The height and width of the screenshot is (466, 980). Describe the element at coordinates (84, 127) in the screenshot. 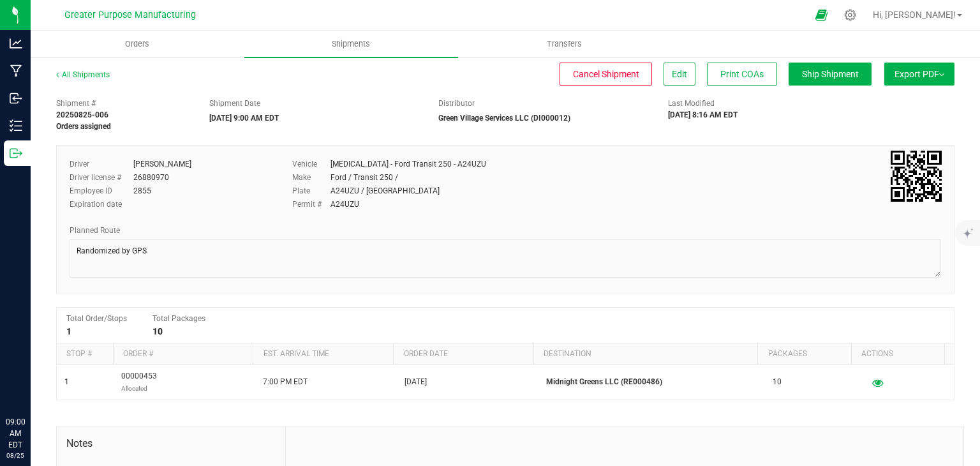

I see `strong: Orders assigned` at that location.